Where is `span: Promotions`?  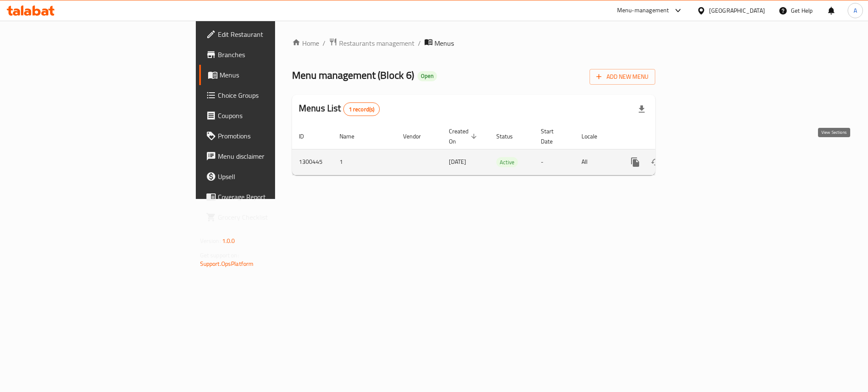 span: Promotions is located at coordinates (276, 136).